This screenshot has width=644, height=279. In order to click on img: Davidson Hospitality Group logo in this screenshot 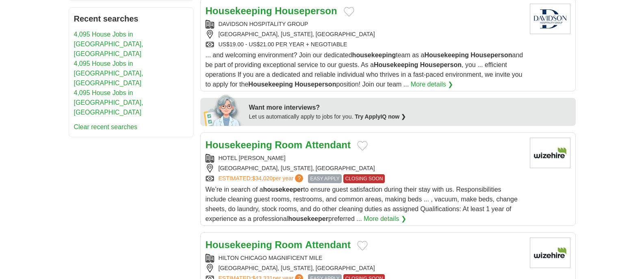, I will do `click(550, 19)`.